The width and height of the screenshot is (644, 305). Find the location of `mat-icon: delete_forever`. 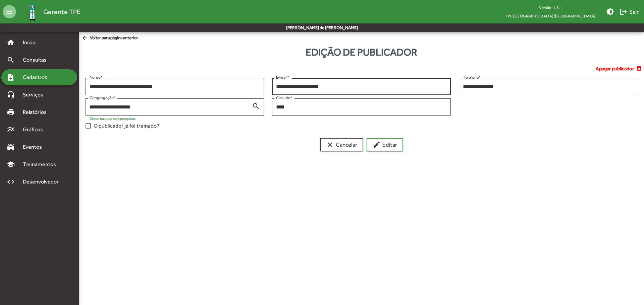

mat-icon: delete_forever is located at coordinates (639, 68).